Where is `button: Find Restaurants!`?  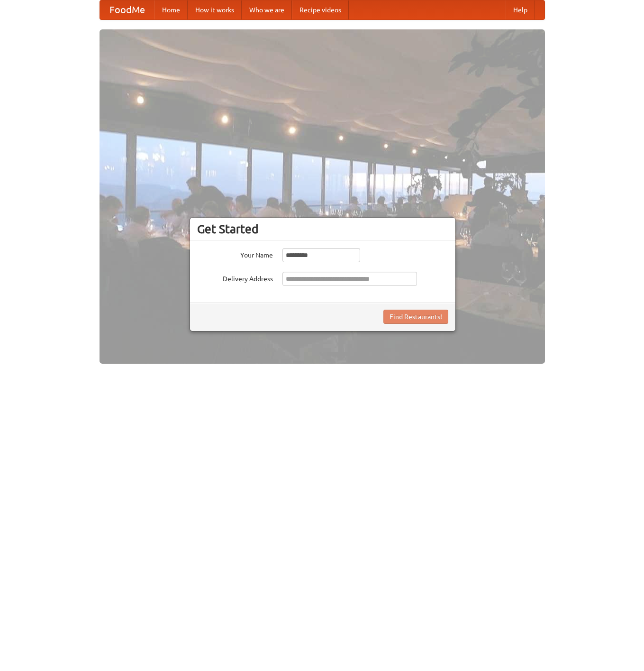
button: Find Restaurants! is located at coordinates (415, 316).